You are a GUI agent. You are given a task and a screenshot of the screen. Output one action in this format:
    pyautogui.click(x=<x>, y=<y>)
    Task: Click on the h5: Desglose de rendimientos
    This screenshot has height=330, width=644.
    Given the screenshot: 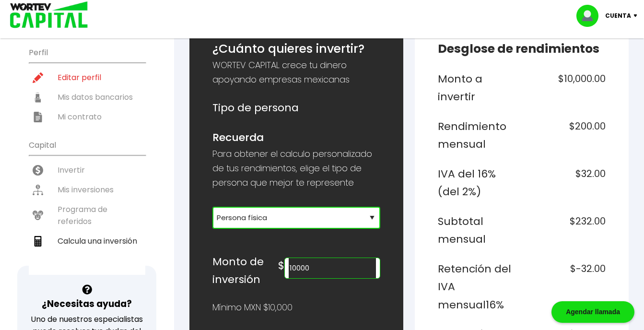 What is the action you would take?
    pyautogui.click(x=522, y=49)
    